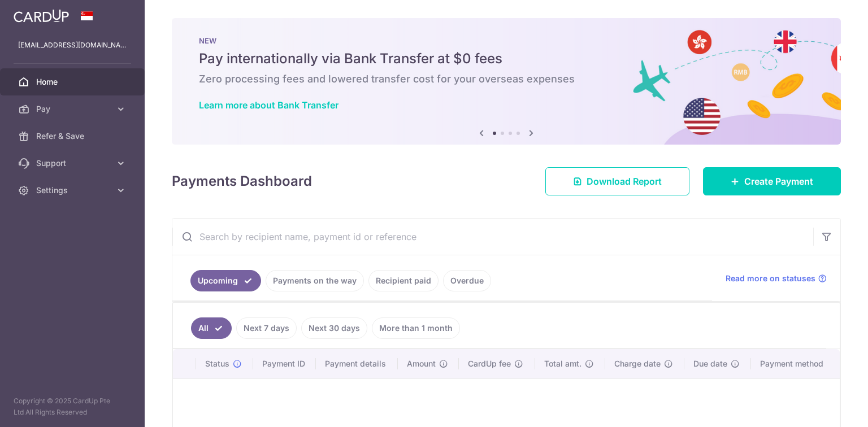 The width and height of the screenshot is (868, 427). I want to click on span: Refer & Save, so click(74, 136).